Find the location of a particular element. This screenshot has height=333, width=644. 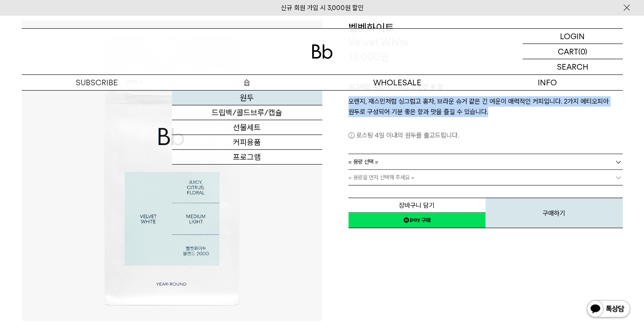

p: 오렌지, 재스민처럼 싱그럽고 홍차, 브라운 슈거 같은 긴 여운이 매력적인 커피입니다. 2가지 에티오피아 원두로 구성되어 기분 좋은 향과 맛을 즐길 수 있습니다. is located at coordinates (485, 107).